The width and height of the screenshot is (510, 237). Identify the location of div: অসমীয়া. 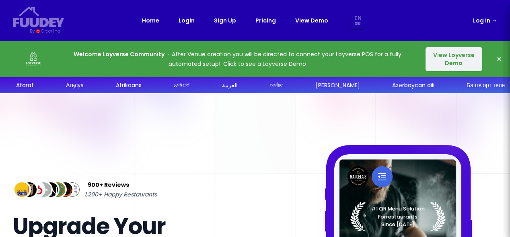
(269, 85).